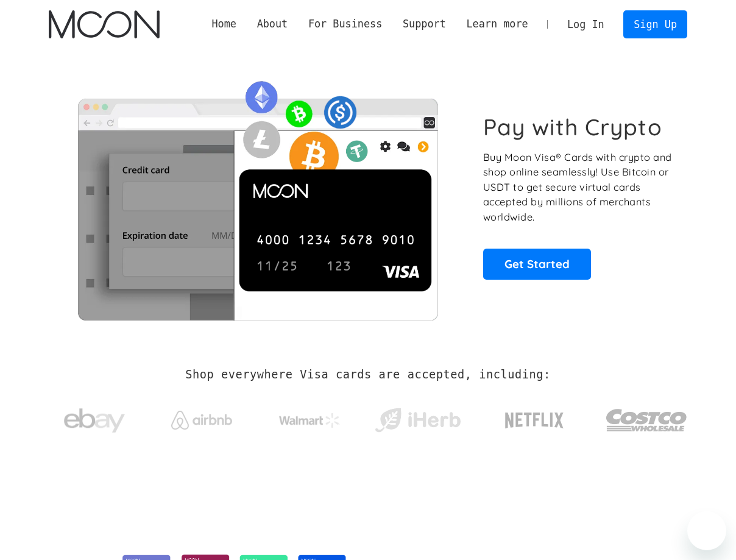  What do you see at coordinates (424, 23) in the screenshot?
I see `div: Support` at bounding box center [424, 23].